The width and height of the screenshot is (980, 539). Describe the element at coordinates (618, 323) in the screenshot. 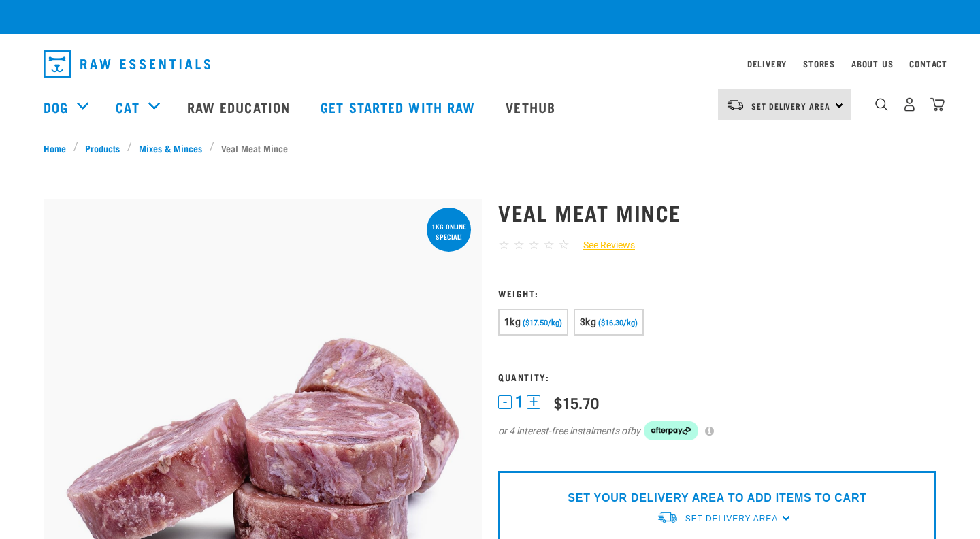

I see `span: ($16.30/kg)` at that location.